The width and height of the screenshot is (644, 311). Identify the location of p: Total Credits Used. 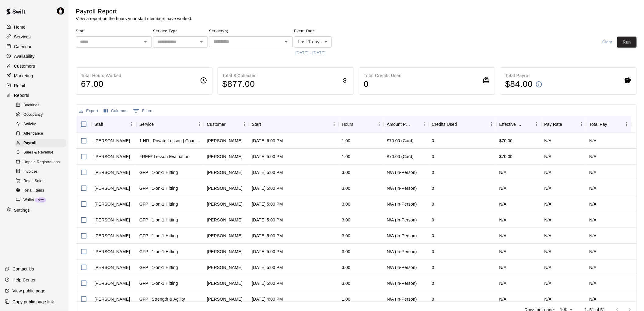
(383, 76).